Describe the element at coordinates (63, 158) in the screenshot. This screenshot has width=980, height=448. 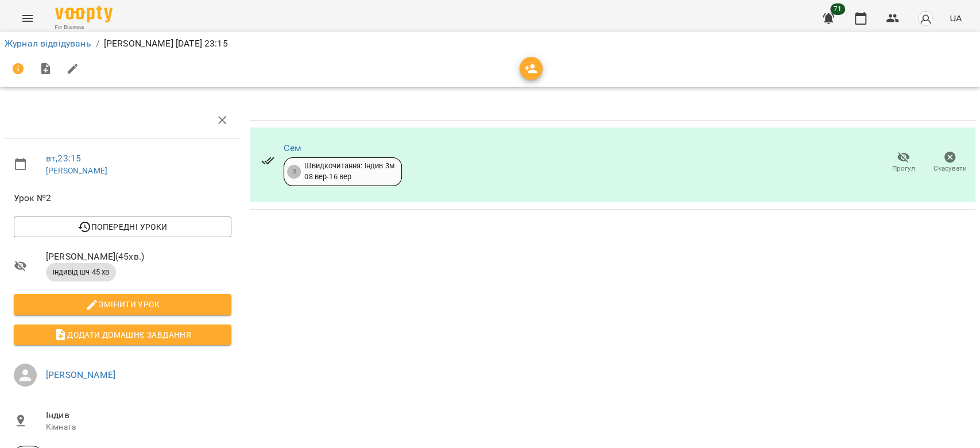
I see `a: вт , 23:15` at that location.